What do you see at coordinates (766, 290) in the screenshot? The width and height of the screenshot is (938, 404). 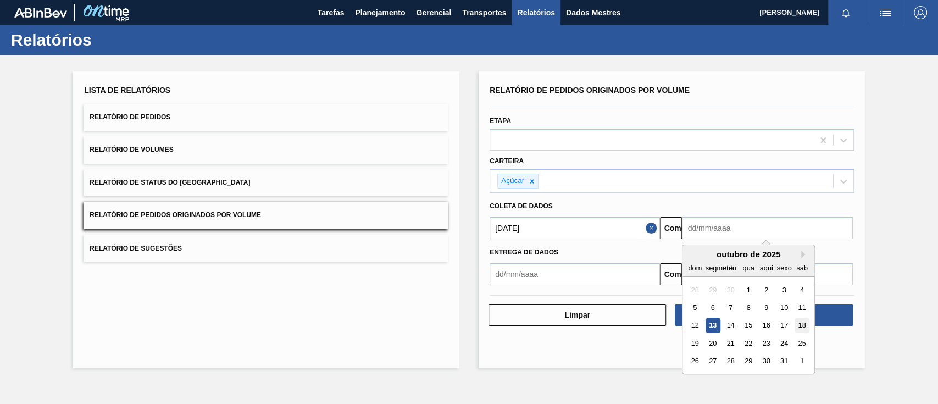 I see `font: 2` at bounding box center [766, 290].